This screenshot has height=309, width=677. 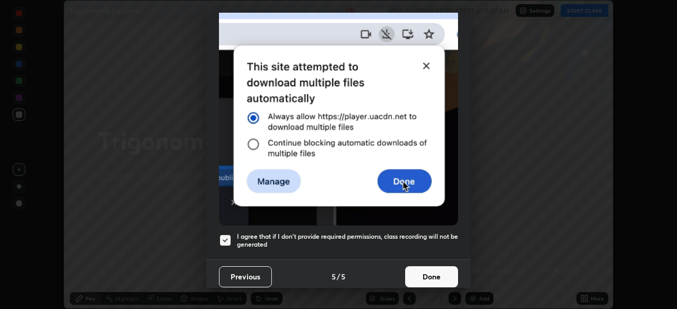 I want to click on h5: I agree that if I don't provide required permissions, class recording will not be generated, so click(x=347, y=241).